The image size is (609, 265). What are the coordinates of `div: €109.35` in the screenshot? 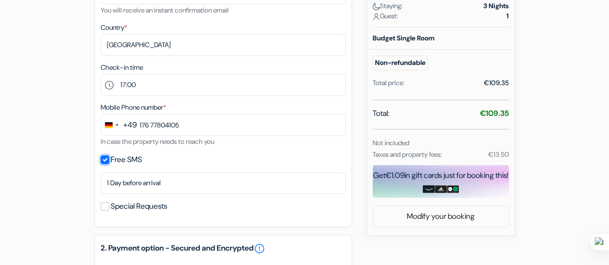 It's located at (496, 83).